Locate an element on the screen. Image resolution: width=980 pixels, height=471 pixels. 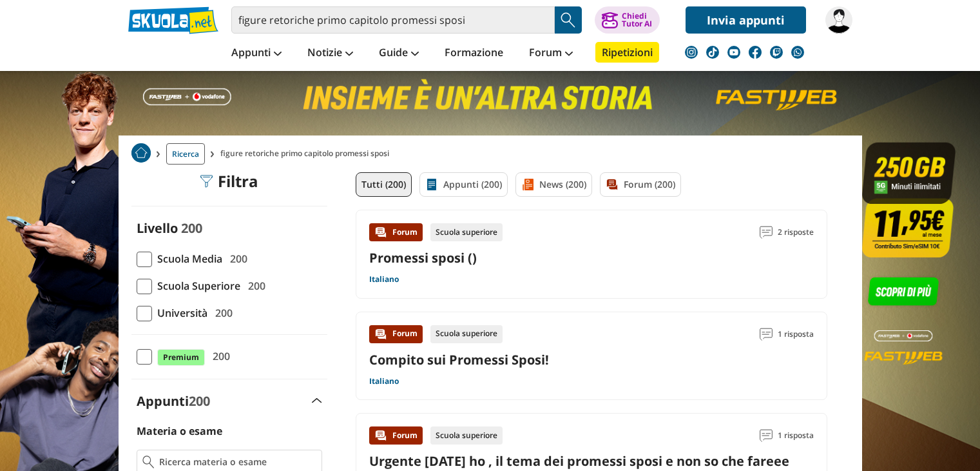
span: Università is located at coordinates (180, 312).